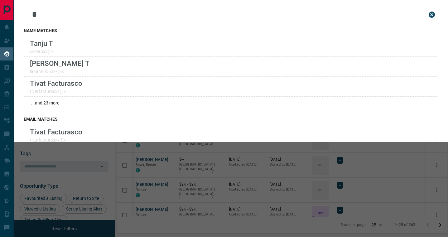 The height and width of the screenshot is (237, 448). I want to click on h3: name matches, so click(231, 31).